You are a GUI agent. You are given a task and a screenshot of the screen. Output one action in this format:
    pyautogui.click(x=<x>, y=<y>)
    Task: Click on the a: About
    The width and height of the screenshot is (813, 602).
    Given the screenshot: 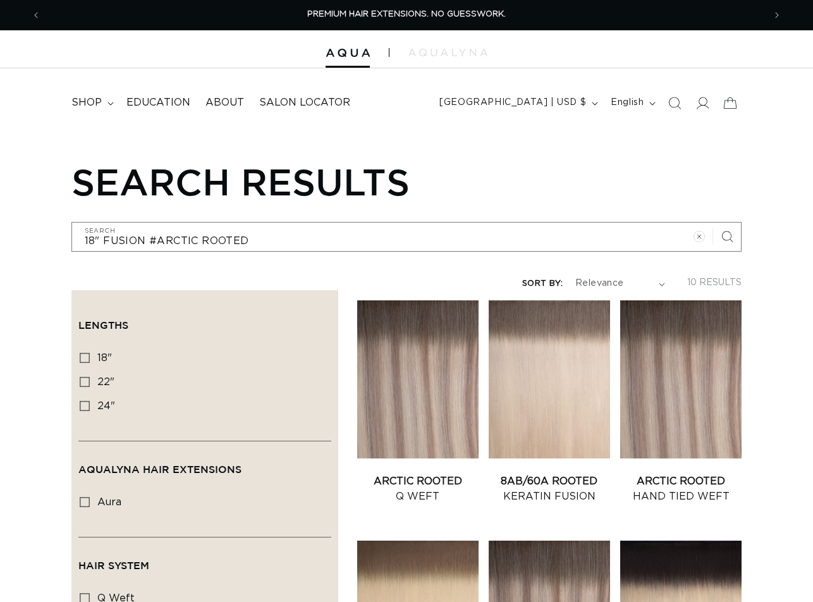 What is the action you would take?
    pyautogui.click(x=224, y=102)
    